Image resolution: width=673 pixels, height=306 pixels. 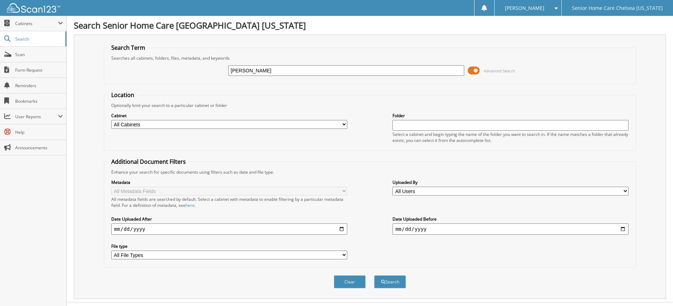 What do you see at coordinates (229, 219) in the screenshot?
I see `label: Date Uploaded After` at bounding box center [229, 219].